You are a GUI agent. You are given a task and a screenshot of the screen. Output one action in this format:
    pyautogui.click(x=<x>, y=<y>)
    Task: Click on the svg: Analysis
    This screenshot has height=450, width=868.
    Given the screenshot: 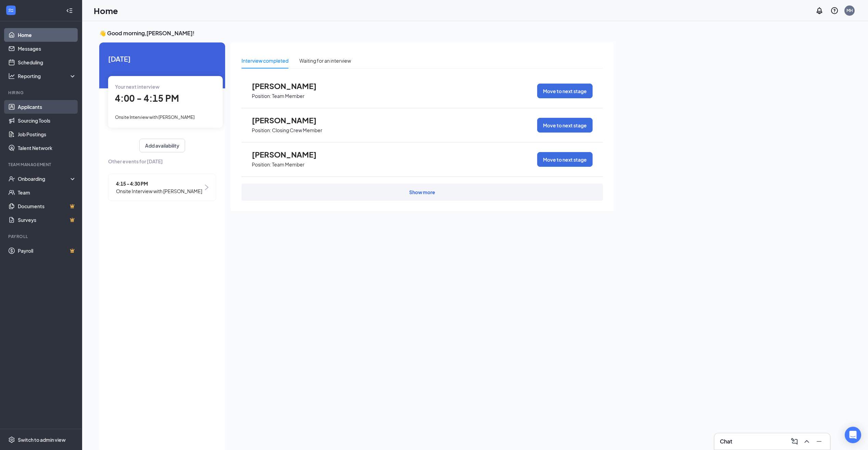 What is the action you would take?
    pyautogui.click(x=11, y=76)
    